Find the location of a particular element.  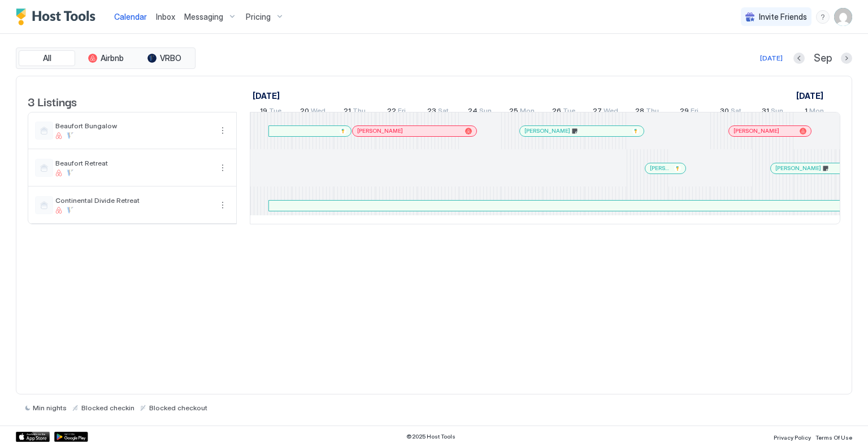

span: Beaufort Bungalow is located at coordinates (133, 126).